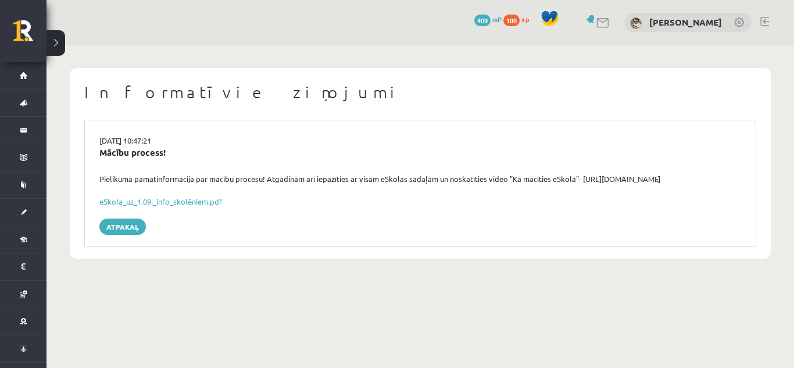 This screenshot has height=368, width=794. What do you see at coordinates (420, 179) in the screenshot?
I see `div: Pielikumā pamatinformācija par mācību procesu! Atgādinām arī iepazīties ar visām eSkolas sadaļām ...` at bounding box center [420, 179].